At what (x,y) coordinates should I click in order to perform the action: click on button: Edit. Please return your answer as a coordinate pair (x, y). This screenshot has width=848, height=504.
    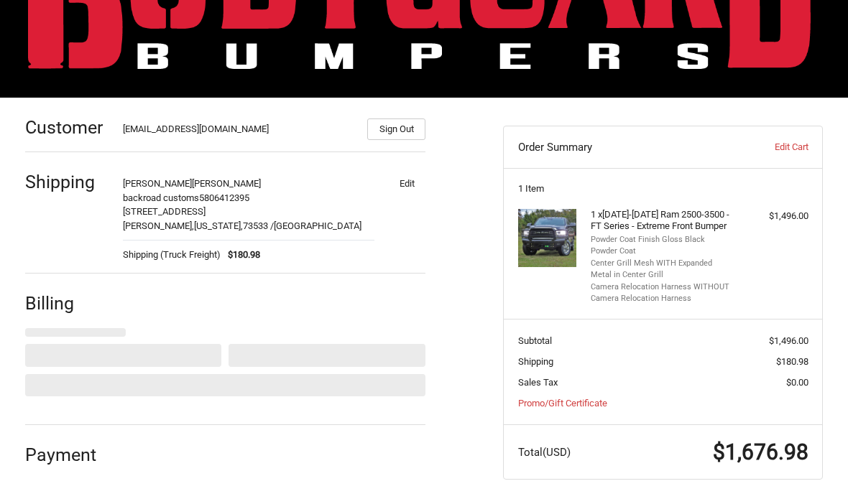
    Looking at the image, I should click on (407, 184).